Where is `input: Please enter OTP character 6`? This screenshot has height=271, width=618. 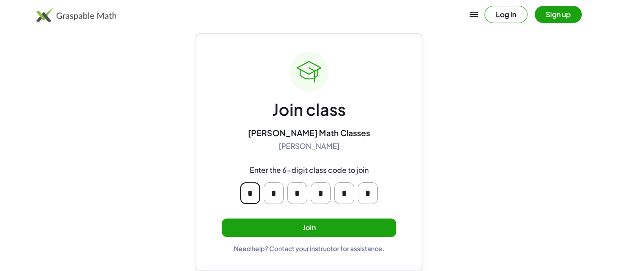 input: Please enter OTP character 6 is located at coordinates (368, 193).